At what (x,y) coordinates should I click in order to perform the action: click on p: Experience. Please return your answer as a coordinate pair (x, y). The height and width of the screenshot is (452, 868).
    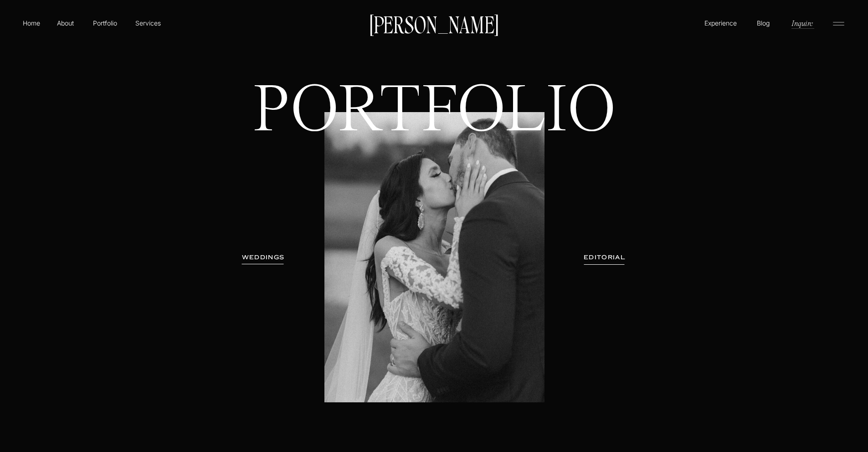
    Looking at the image, I should click on (720, 23).